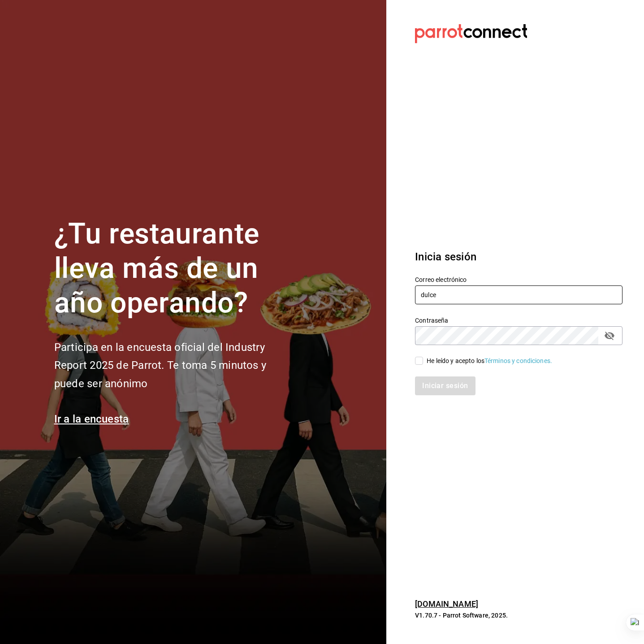  What do you see at coordinates (175, 268) in the screenshot?
I see `h1: ¿Tu restaurante lleva más de un año operando?` at bounding box center [175, 268].